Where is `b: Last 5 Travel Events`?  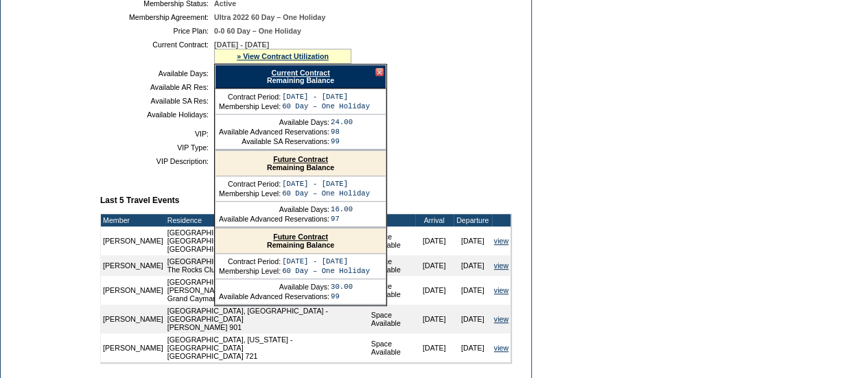 b: Last 5 Travel Events is located at coordinates (139, 200).